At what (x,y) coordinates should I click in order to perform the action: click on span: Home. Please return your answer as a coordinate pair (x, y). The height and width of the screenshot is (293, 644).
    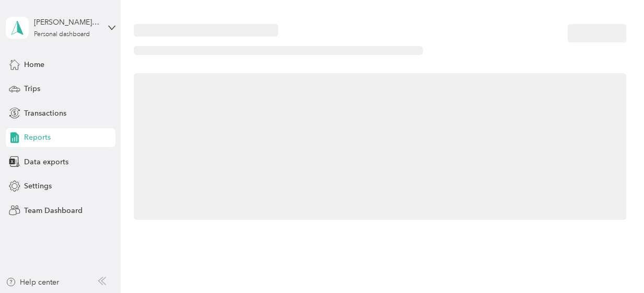
    Looking at the image, I should click on (34, 64).